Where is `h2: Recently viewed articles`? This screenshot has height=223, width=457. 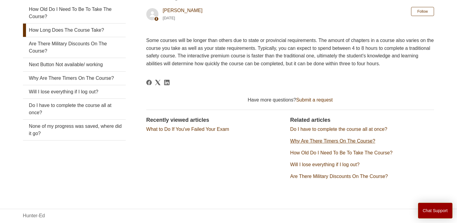 h2: Recently viewed articles is located at coordinates (215, 120).